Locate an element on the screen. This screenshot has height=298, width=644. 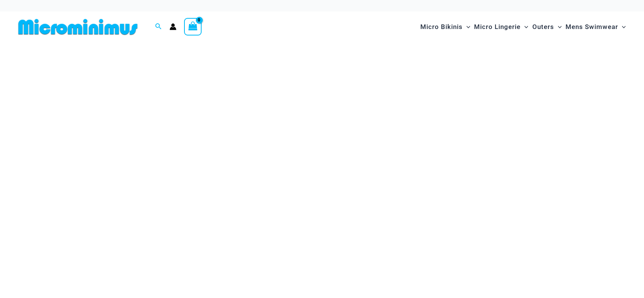
span: Outers is located at coordinates (543, 27).